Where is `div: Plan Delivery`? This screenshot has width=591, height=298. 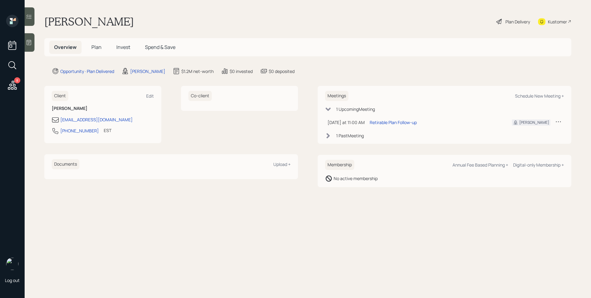 div: Plan Delivery is located at coordinates (518, 22).